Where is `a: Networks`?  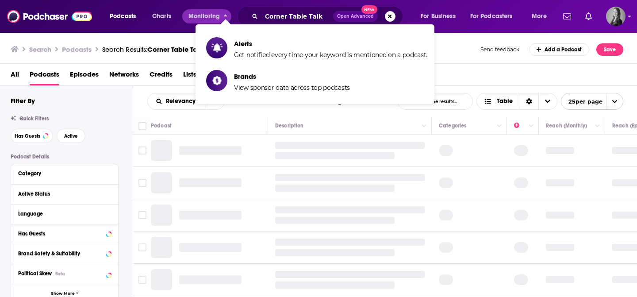
a: Networks is located at coordinates (124, 76).